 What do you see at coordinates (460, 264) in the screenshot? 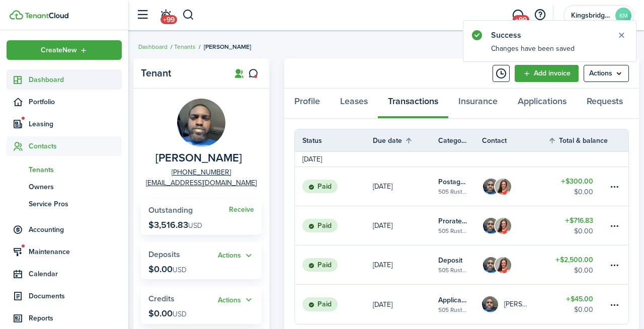
I see `a: Deposit505 Rustic Pl` at bounding box center [460, 264].